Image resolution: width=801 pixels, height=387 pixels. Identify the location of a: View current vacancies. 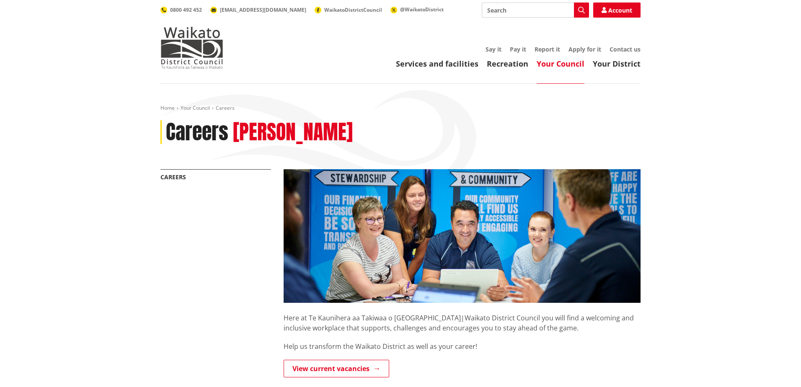
(336, 369).